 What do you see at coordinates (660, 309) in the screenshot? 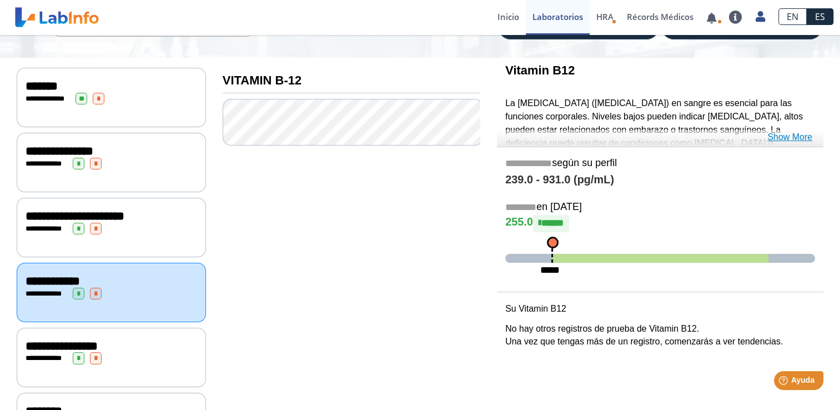
I see `p: Su Vitamin B12` at bounding box center [660, 309].